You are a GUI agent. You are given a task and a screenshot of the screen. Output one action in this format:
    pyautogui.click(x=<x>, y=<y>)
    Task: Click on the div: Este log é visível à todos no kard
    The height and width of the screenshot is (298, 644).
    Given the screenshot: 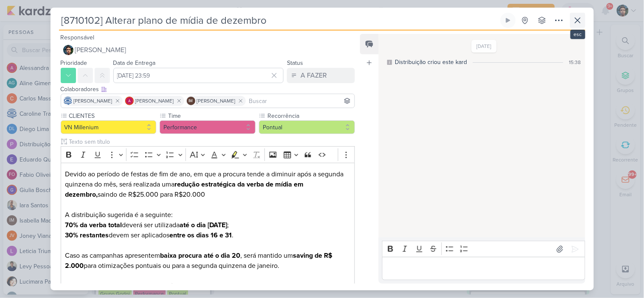 What is the action you would take?
    pyautogui.click(x=390, y=62)
    